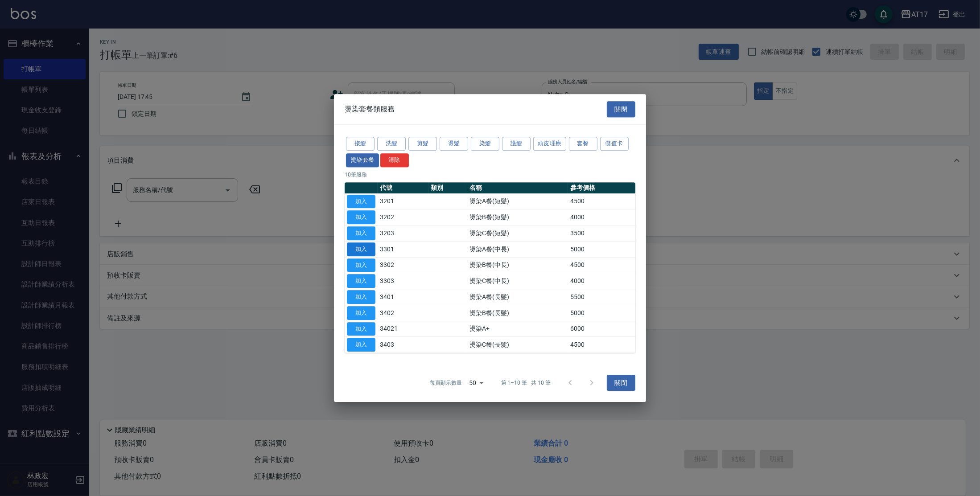 Image resolution: width=980 pixels, height=496 pixels. Describe the element at coordinates (602, 329) in the screenshot. I see `td: 6000` at that location.